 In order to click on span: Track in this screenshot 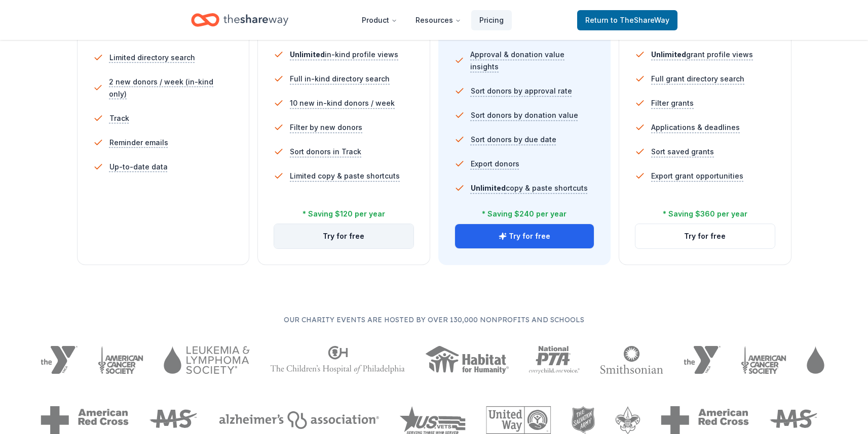, I will do `click(119, 118)`.